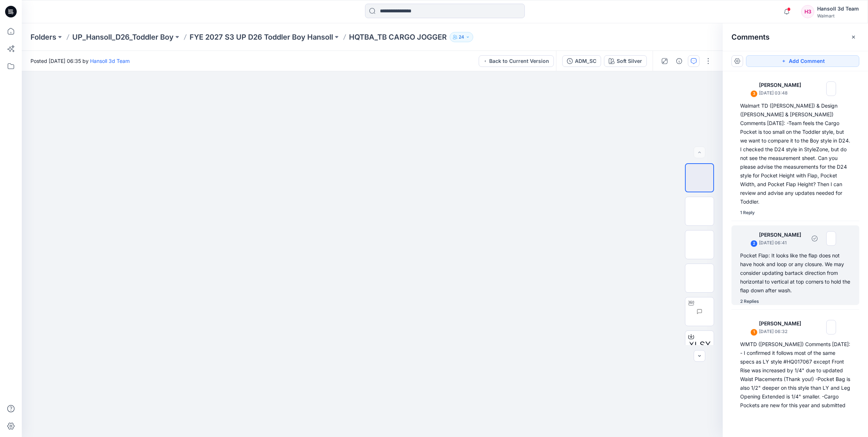 The height and width of the screenshot is (437, 868). I want to click on div: ADM_SC, so click(585, 61).